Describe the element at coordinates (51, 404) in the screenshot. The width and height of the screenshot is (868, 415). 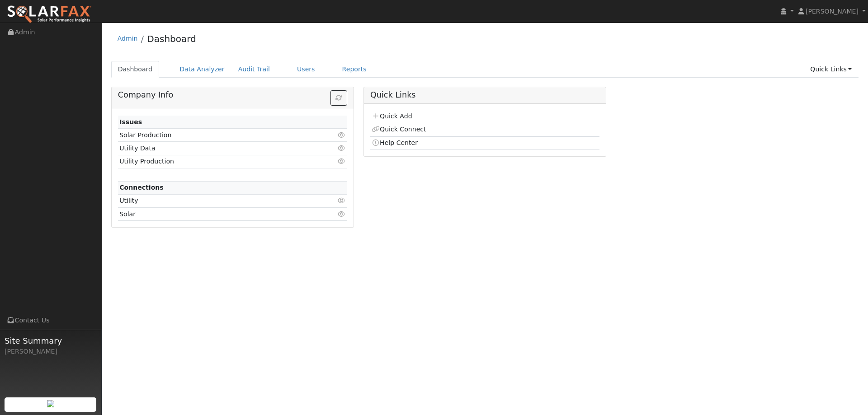
I see `img: retrieve` at that location.